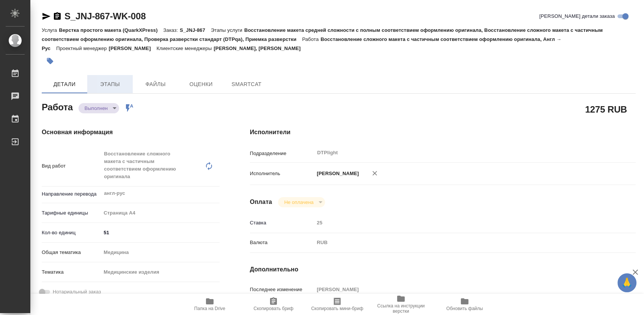  Describe the element at coordinates (160, 253) in the screenshot. I see `div: Медицина` at that location.